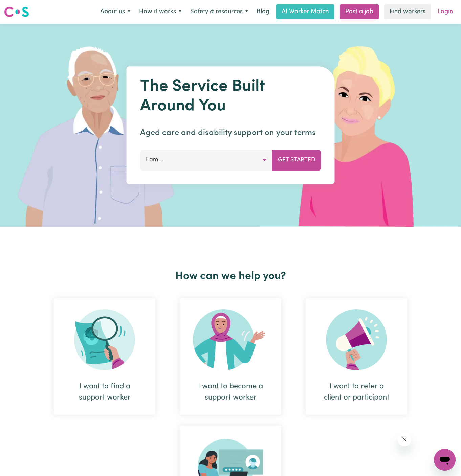 Image resolution: width=461 pixels, height=476 pixels. I want to click on a: AI Worker Match, so click(306, 12).